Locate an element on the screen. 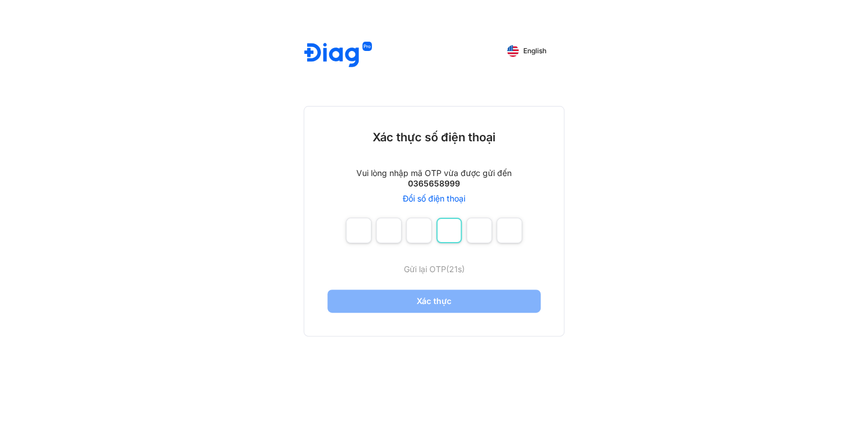 This screenshot has height=432, width=868. div: 0365658999 is located at coordinates (434, 184).